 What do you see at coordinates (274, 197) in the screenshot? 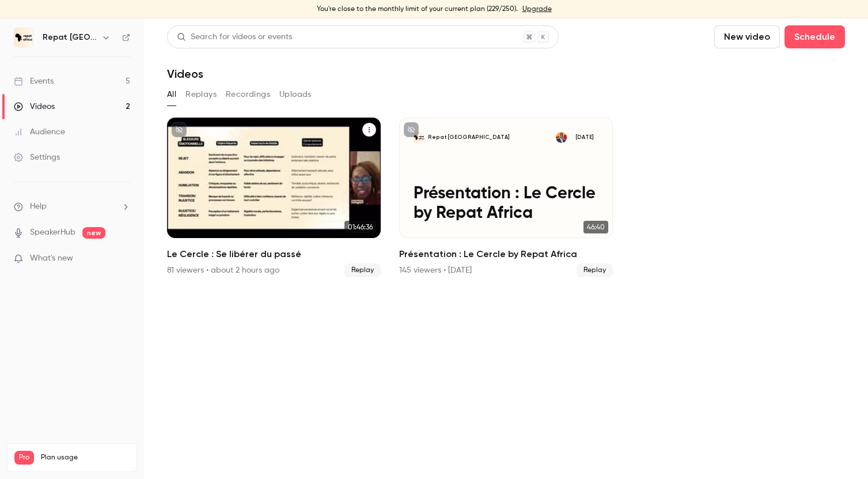
I see `li: Le Cercle : Se libérer du passé` at bounding box center [274, 197].